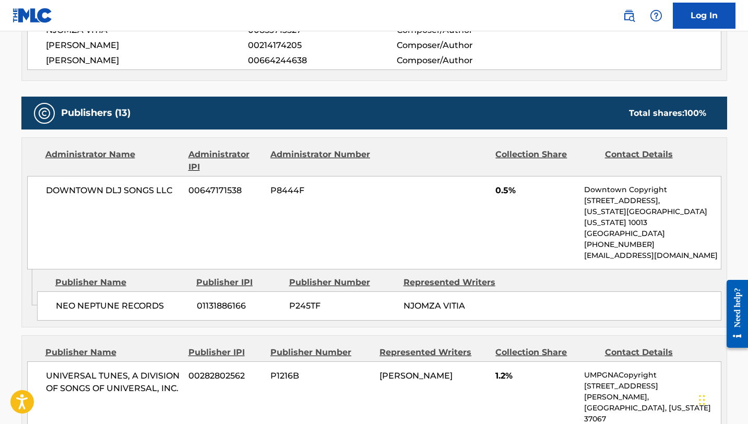 This screenshot has height=424, width=748. Describe the element at coordinates (629, 16) in the screenshot. I see `a: Public Search` at that location.